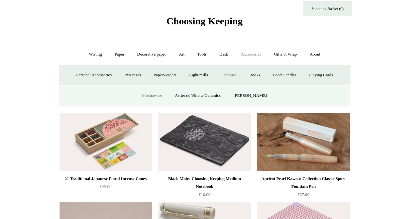 The image size is (409, 219). Describe the element at coordinates (106, 142) in the screenshot. I see `a: 21 Traditional Japanese Floral Incense Cones 21 Traditional Japanese Floral Incense Cones` at that location.